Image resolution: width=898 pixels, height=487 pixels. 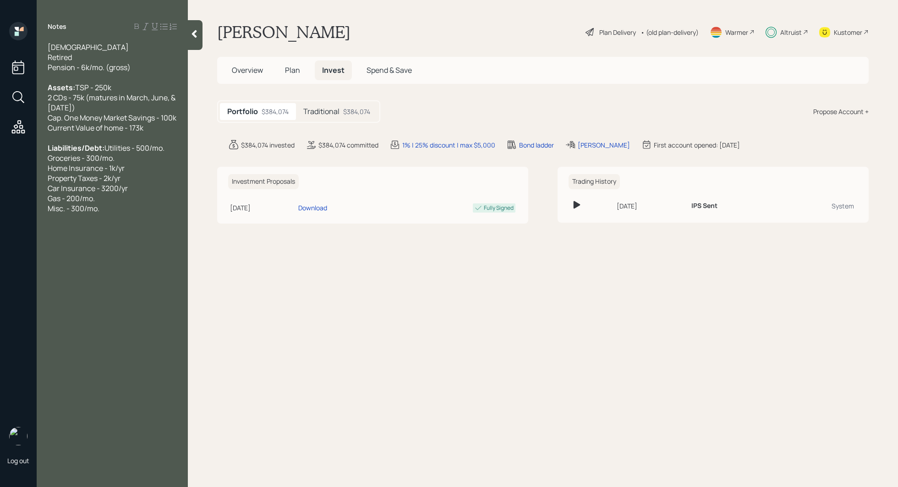 I want to click on div: Fully Signed, so click(x=498, y=208).